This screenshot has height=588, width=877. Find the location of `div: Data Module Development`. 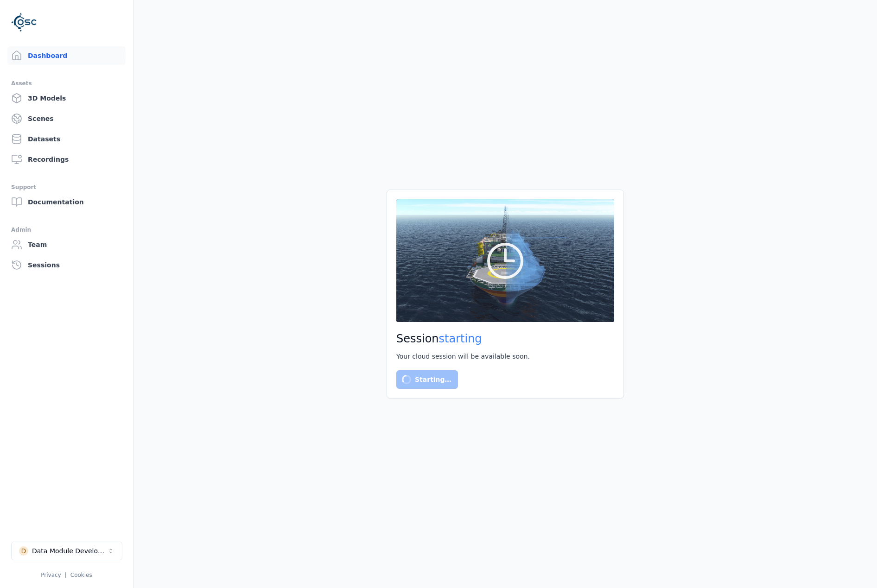

div: Data Module Development is located at coordinates (70, 551).